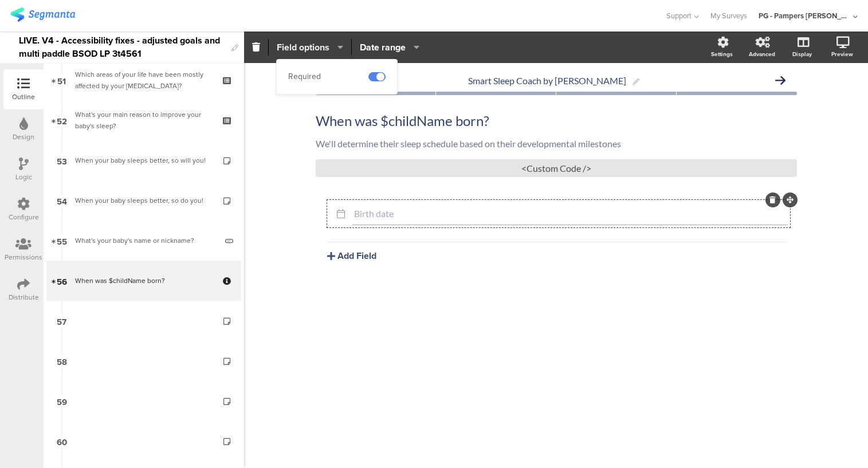 The width and height of the screenshot is (868, 468). What do you see at coordinates (383, 47) in the screenshot?
I see `span: Date range` at bounding box center [383, 47].